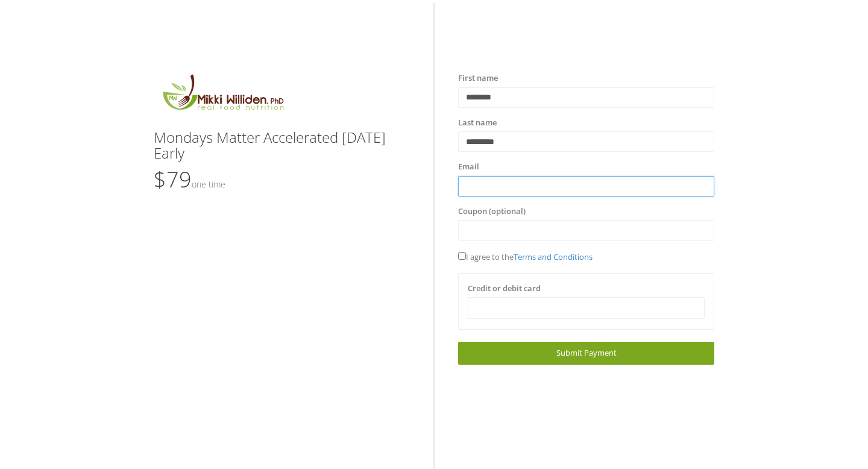 The image size is (868, 469). What do you see at coordinates (478, 79) in the screenshot?
I see `label: First name` at bounding box center [478, 79].